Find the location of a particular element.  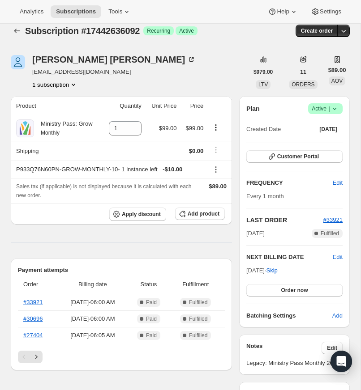

button: Order now is located at coordinates (294, 291).